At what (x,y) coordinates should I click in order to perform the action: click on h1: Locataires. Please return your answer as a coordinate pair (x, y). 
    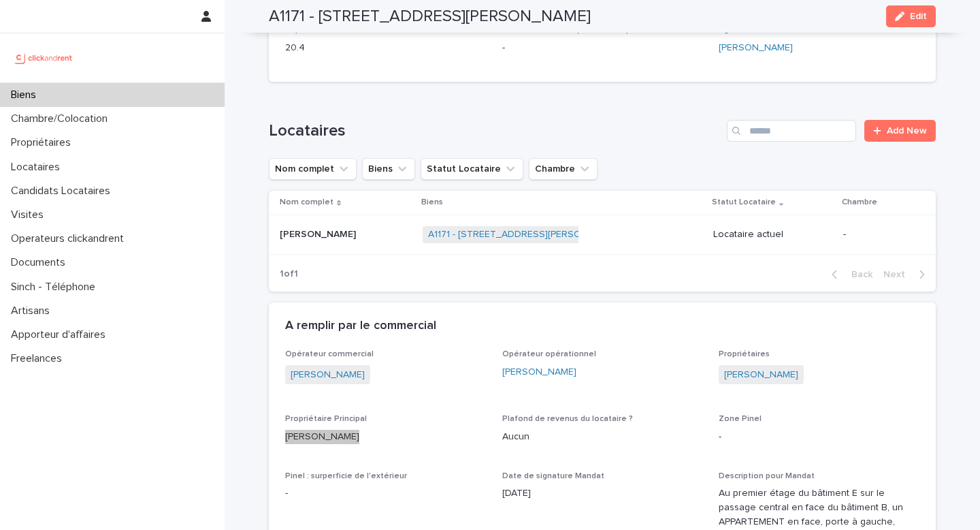
    Looking at the image, I should click on (494, 131).